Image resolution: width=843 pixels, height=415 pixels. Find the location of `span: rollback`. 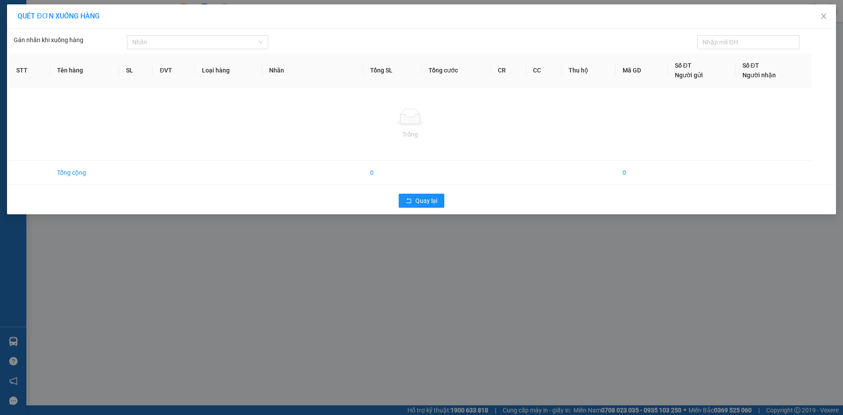

span: rollback is located at coordinates (409, 201).